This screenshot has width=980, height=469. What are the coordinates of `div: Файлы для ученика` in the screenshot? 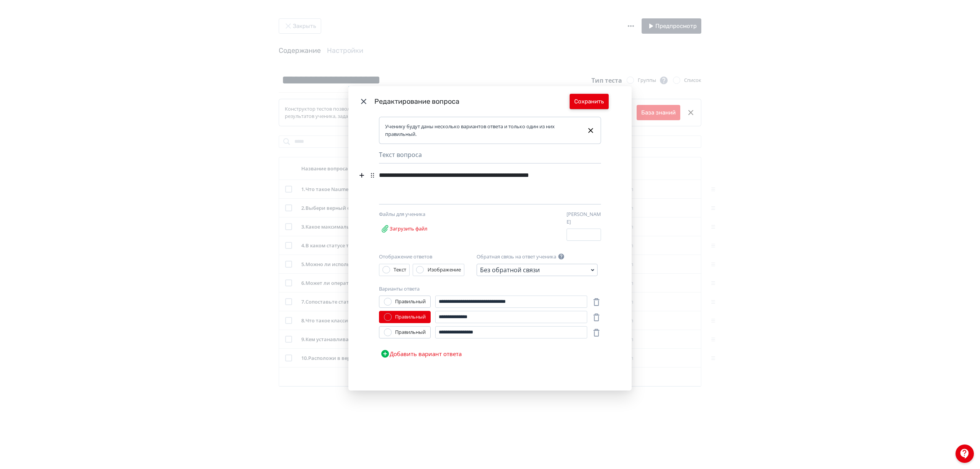 It's located at (419, 214).